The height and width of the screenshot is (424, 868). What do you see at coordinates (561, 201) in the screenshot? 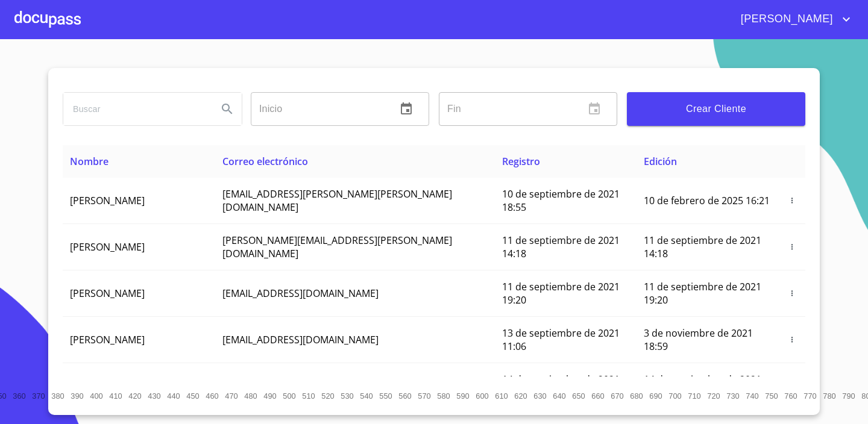
I see `span: 10 de septiembre de 2021 18:55` at bounding box center [561, 201].